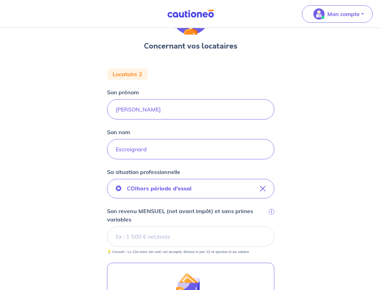 This screenshot has width=381, height=290. I want to click on div: Locataire 2, so click(127, 74).